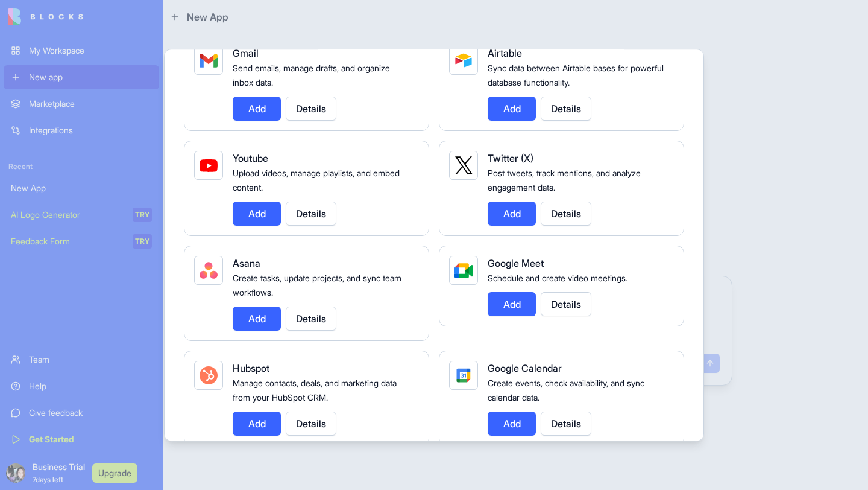 The height and width of the screenshot is (490, 868). Describe the element at coordinates (564, 180) in the screenshot. I see `span: Post tweets, track mentions, and analyze engagement data.` at that location.